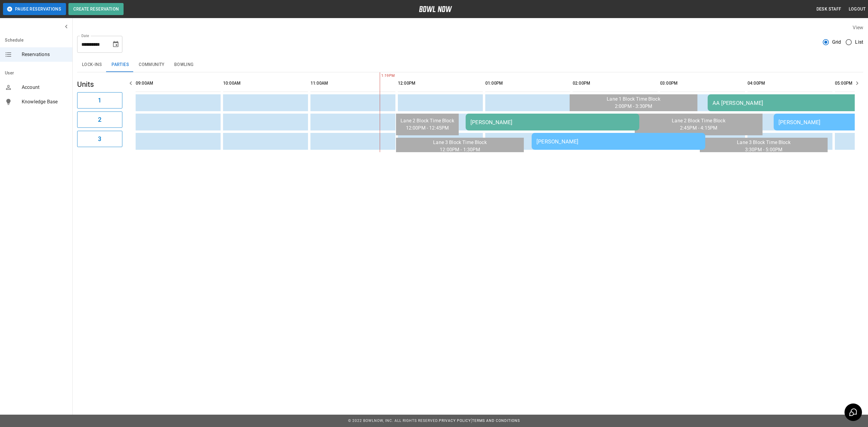 Image resolution: width=868 pixels, height=427 pixels. Describe the element at coordinates (837, 42) in the screenshot. I see `span: Grid` at that location.